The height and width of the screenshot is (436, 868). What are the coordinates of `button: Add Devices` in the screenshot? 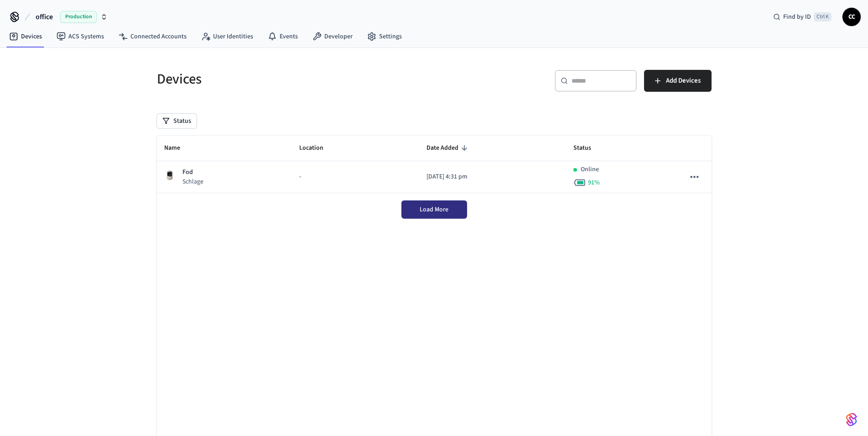 It's located at (678, 81).